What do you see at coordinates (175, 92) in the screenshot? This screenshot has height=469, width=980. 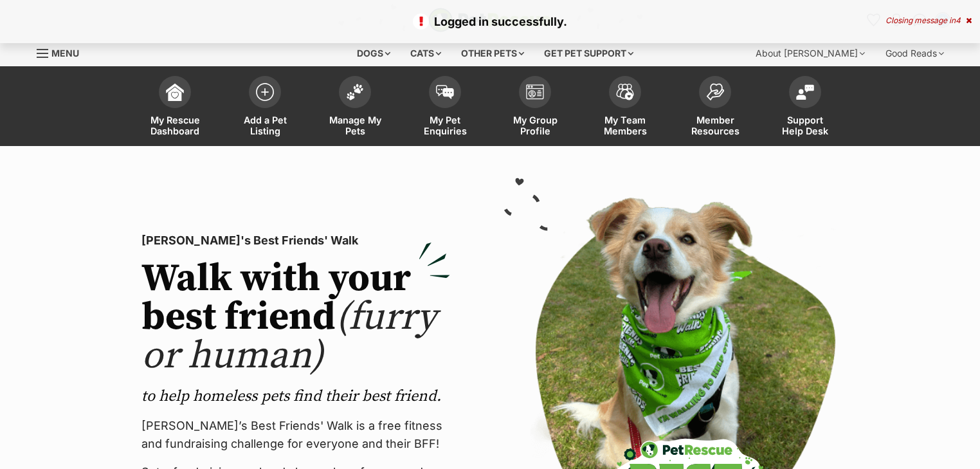 I see `img: dashboard-icon-eb2f2d2d3e046f16d808141f083e7271f6b2e854fb5c12c21221c1fb7104beca.svg` at bounding box center [175, 92].